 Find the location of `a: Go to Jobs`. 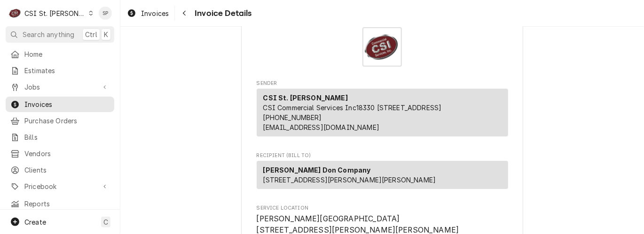

a: Go to Jobs is located at coordinates (60, 87).